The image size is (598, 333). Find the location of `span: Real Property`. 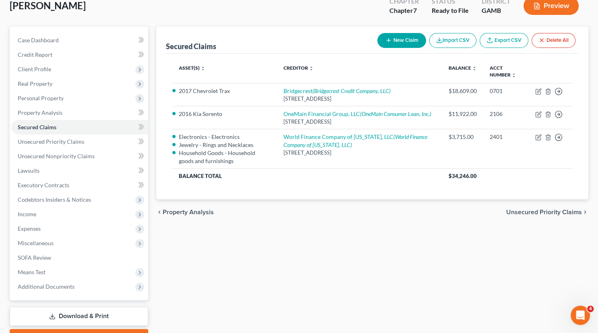

span: Real Property is located at coordinates (35, 83).